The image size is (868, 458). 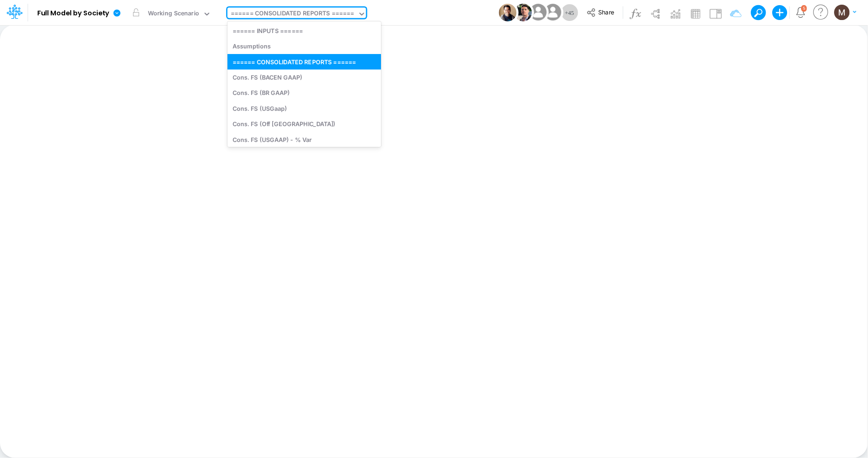 What do you see at coordinates (801, 13) in the screenshot?
I see `a: Notifications` at bounding box center [801, 13].